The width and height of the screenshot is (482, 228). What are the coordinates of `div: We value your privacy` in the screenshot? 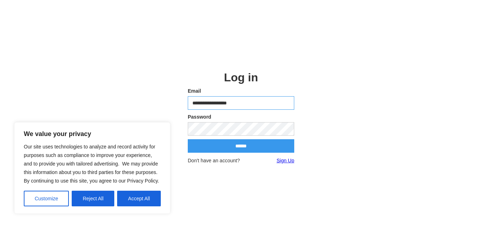 It's located at (92, 168).